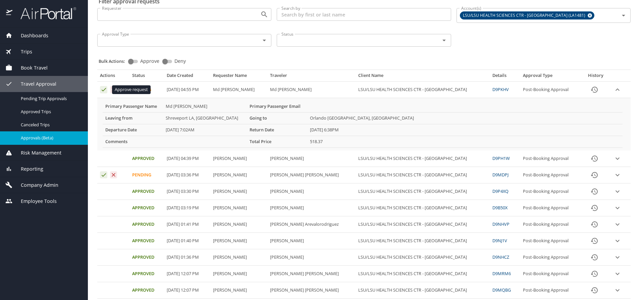  What do you see at coordinates (180, 61) in the screenshot?
I see `span: Deny` at bounding box center [180, 61].